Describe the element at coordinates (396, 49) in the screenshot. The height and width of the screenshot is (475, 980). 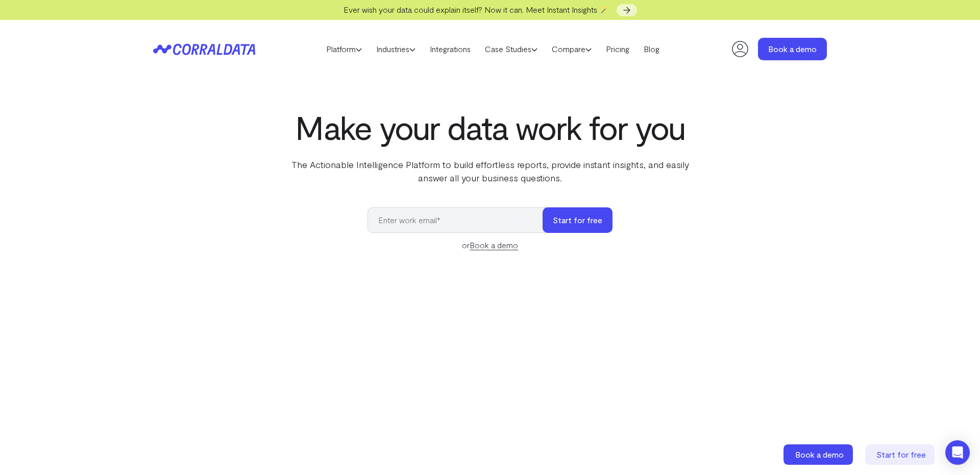
I see `a: Industries` at that location.